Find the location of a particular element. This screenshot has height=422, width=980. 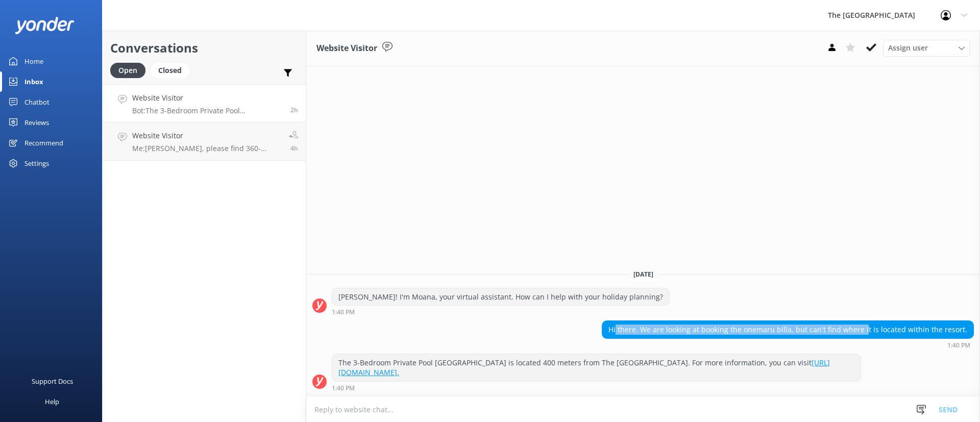

div: Home is located at coordinates (33, 61).